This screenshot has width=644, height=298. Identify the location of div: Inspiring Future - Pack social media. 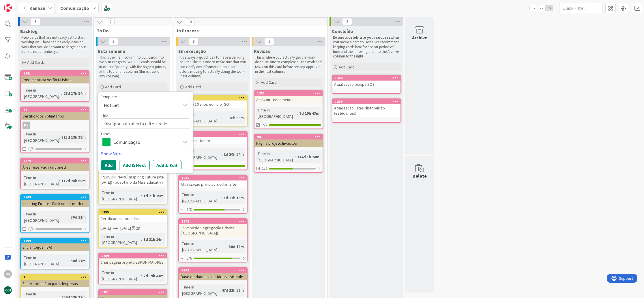
(55, 204).